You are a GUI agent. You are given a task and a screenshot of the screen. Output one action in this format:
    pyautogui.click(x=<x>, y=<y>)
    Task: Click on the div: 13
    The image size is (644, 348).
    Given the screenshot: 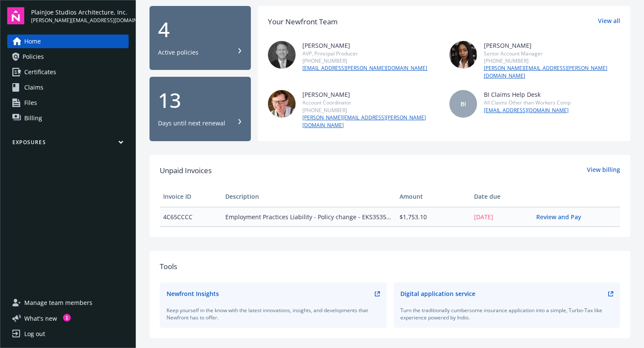 What is the action you would take?
    pyautogui.click(x=200, y=100)
    